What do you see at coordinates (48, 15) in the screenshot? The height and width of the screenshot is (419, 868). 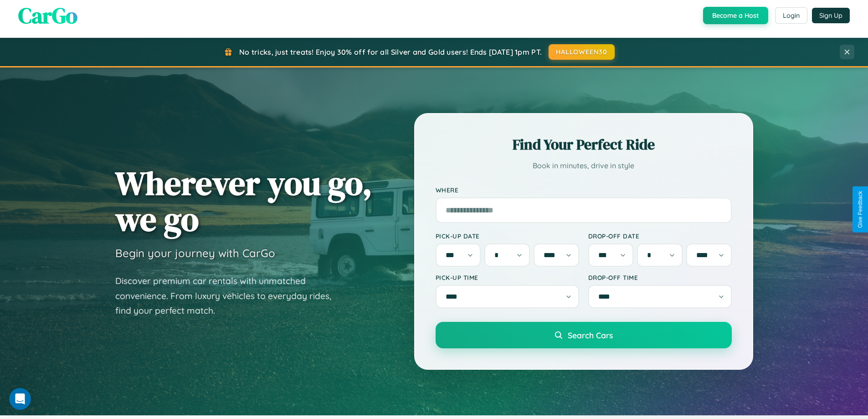 I see `span: CarGo` at bounding box center [48, 15].